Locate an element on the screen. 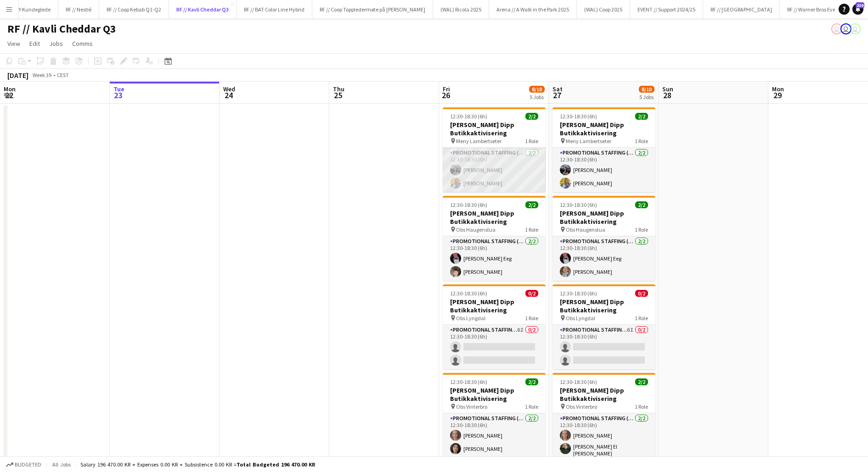  button: EVENT // Support 2024/25 is located at coordinates (666, 9).